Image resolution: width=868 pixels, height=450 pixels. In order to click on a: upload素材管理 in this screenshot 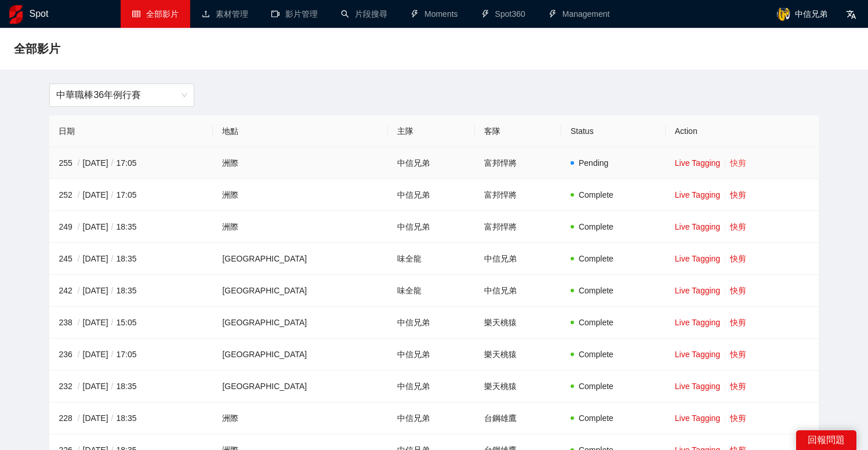, I will do `click(225, 14)`.